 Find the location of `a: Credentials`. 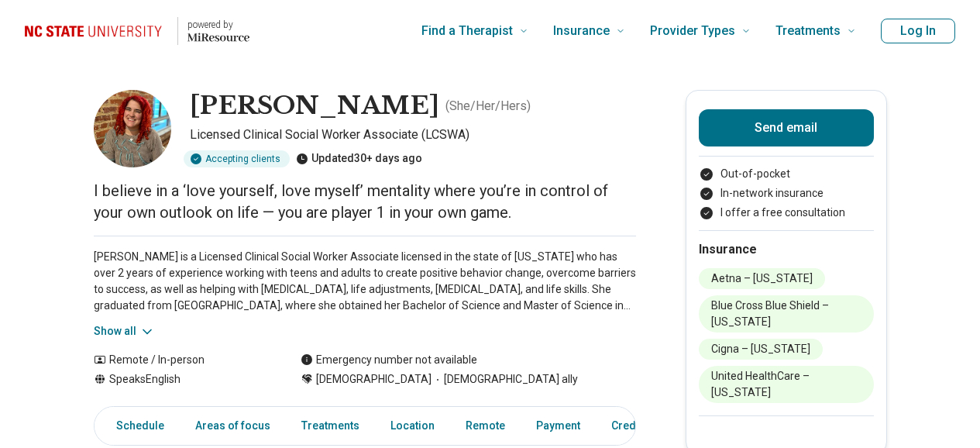

a: Credentials is located at coordinates (640, 425).